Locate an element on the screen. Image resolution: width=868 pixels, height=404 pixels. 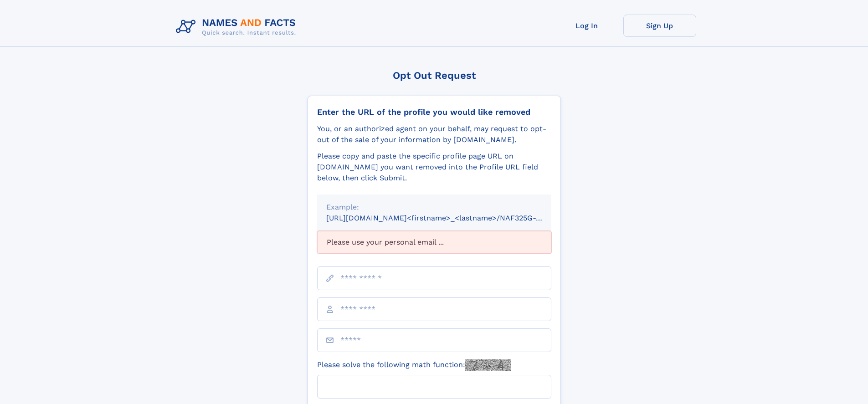
div: Enter the URL of the profile you would like removed is located at coordinates (434, 112).